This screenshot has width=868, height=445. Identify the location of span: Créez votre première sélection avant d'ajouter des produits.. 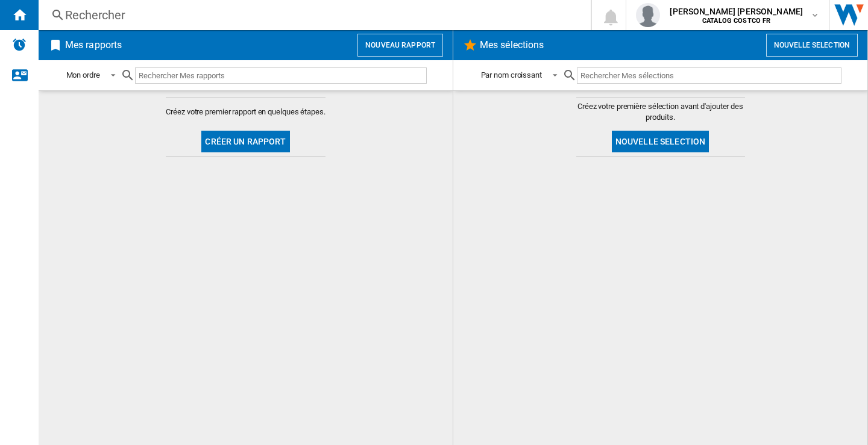
(661, 112).